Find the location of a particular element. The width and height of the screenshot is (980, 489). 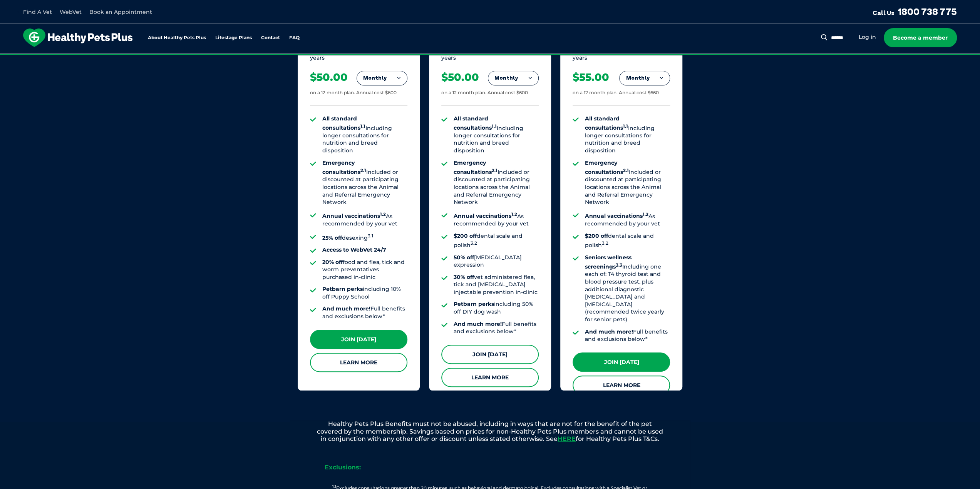

div: $55.00 is located at coordinates (590, 77).